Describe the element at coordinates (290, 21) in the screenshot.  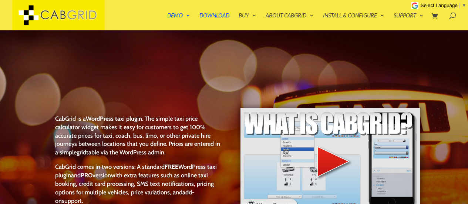
I see `a: About CabGrid` at that location.